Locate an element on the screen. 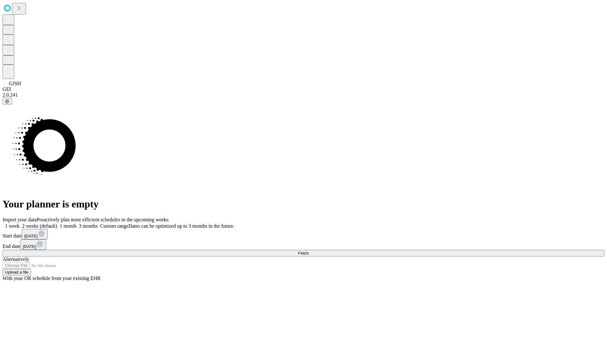 The height and width of the screenshot is (342, 607). h1: Your planner is empty is located at coordinates (304, 204).